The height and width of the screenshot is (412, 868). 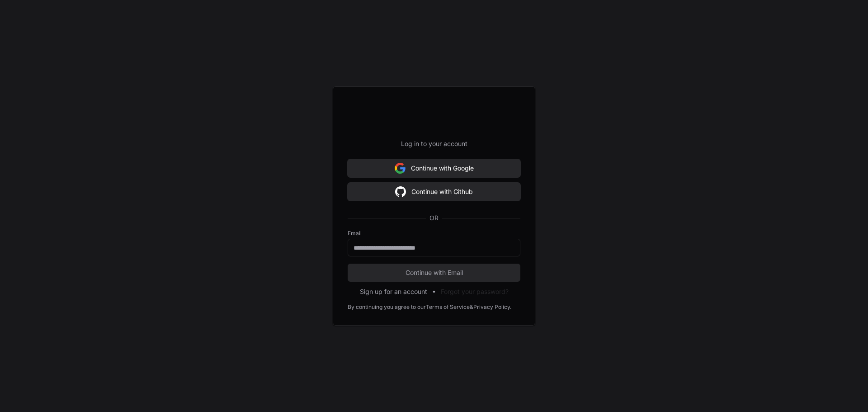 What do you see at coordinates (434, 168) in the screenshot?
I see `button: Continue with Google` at bounding box center [434, 168].